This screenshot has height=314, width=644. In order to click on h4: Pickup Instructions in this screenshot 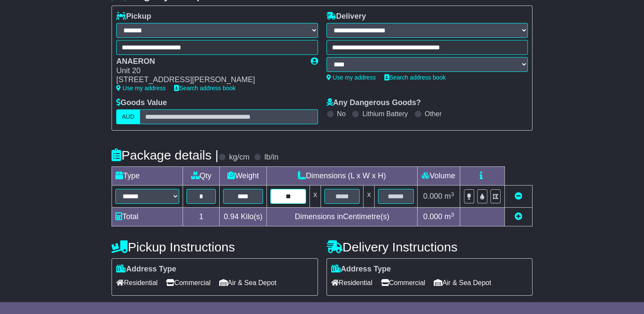, I will do `click(214, 247)`.